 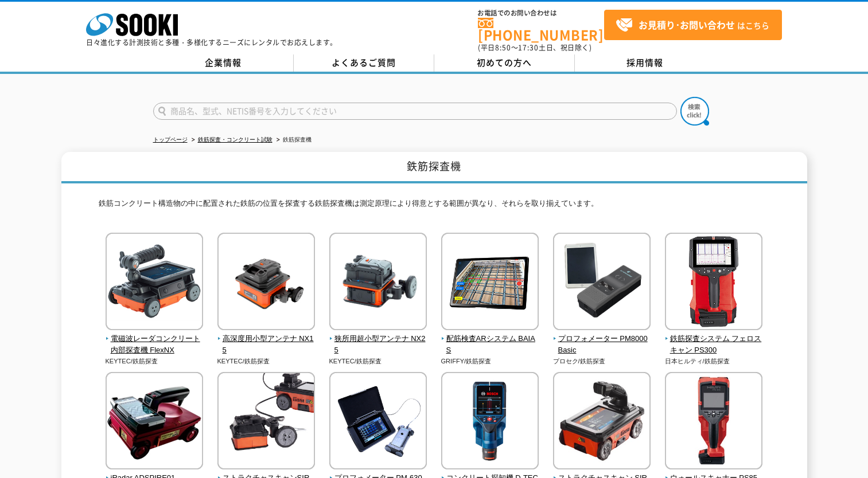 I want to click on img: 高深度用小型アンテナ NX15, so click(x=266, y=283).